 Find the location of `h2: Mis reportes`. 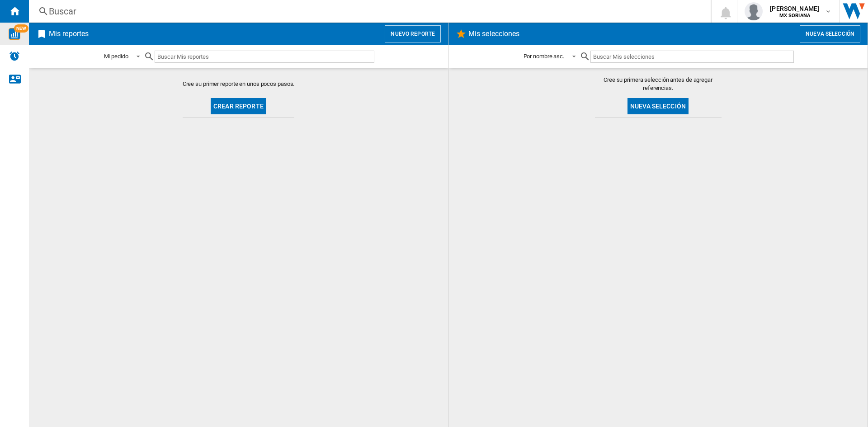

h2: Mis reportes is located at coordinates (68, 34).